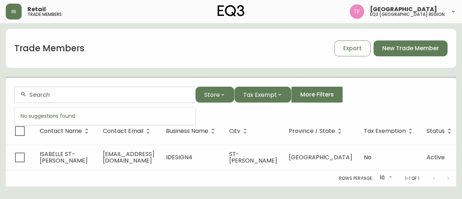  Describe the element at coordinates (356, 178) in the screenshot. I see `p: Rows per page:` at that location.